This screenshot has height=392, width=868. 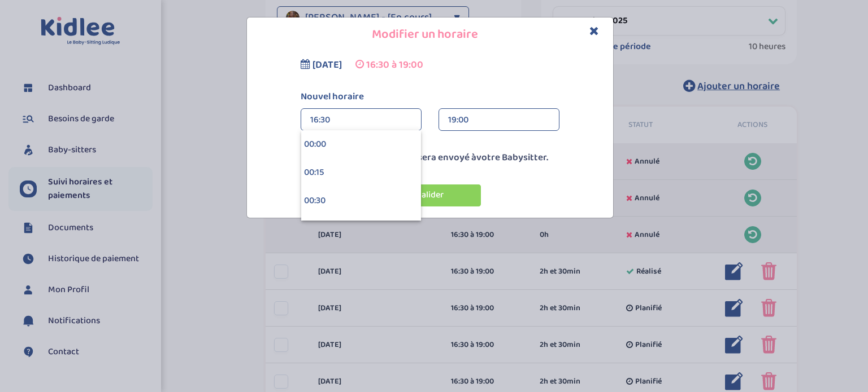 What do you see at coordinates (394, 65) in the screenshot?
I see `span: 16:30 à 19:00` at bounding box center [394, 65].